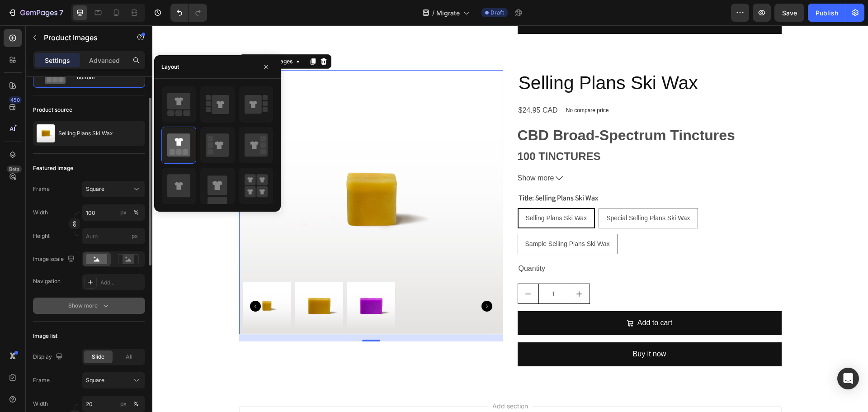 This screenshot has height=412, width=868. Describe the element at coordinates (53, 110) in the screenshot. I see `div: Product source` at that location.